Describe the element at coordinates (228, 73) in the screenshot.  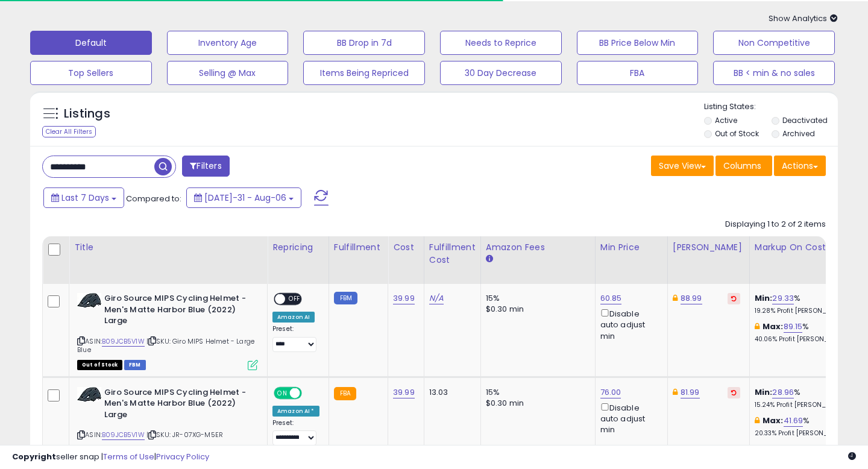
I see `button: Selling @ Max` at that location.